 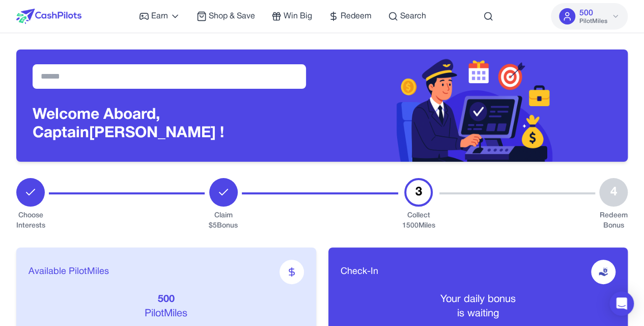 I want to click on span: Shop & Save, so click(x=232, y=16).